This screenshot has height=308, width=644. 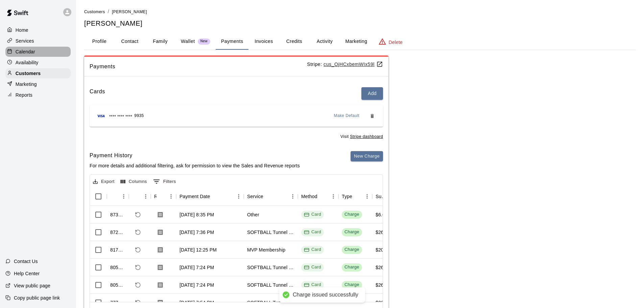 I want to click on a: Availability, so click(x=38, y=63).